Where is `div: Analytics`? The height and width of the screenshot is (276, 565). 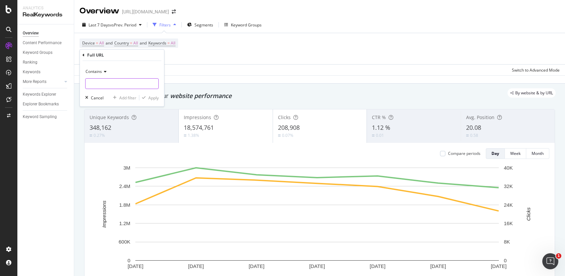 div: Analytics is located at coordinates (45, 8).